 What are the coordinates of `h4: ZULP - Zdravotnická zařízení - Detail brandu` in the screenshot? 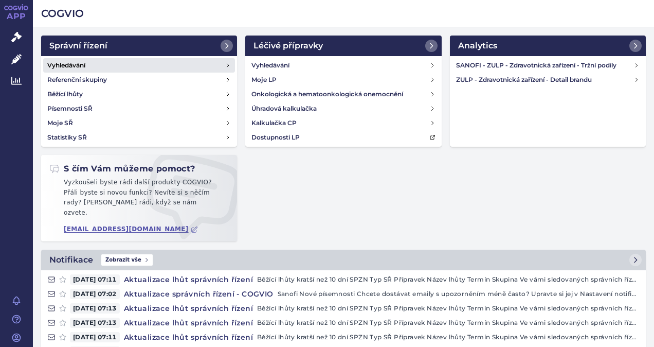 It's located at (545, 80).